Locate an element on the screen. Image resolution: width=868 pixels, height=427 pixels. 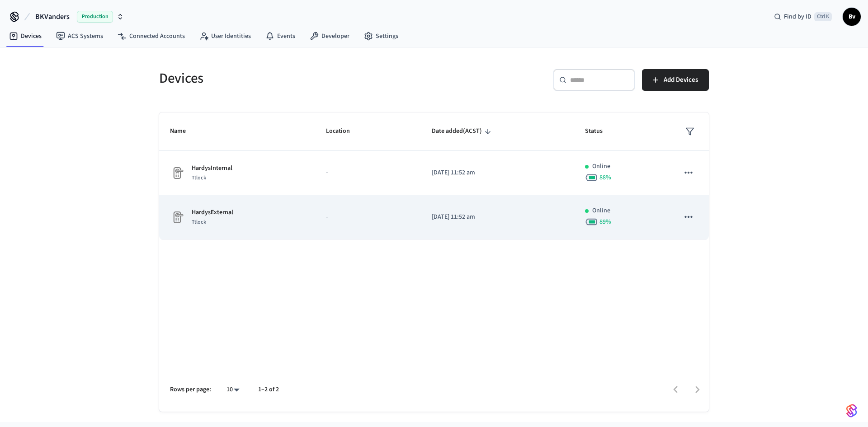
p: HardysInternal is located at coordinates (212, 168).